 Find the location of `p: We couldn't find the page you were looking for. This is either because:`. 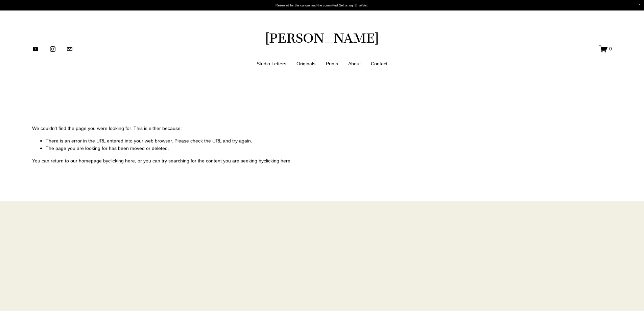

p: We couldn't find the page you were looking for. This is either because: is located at coordinates (322, 113).